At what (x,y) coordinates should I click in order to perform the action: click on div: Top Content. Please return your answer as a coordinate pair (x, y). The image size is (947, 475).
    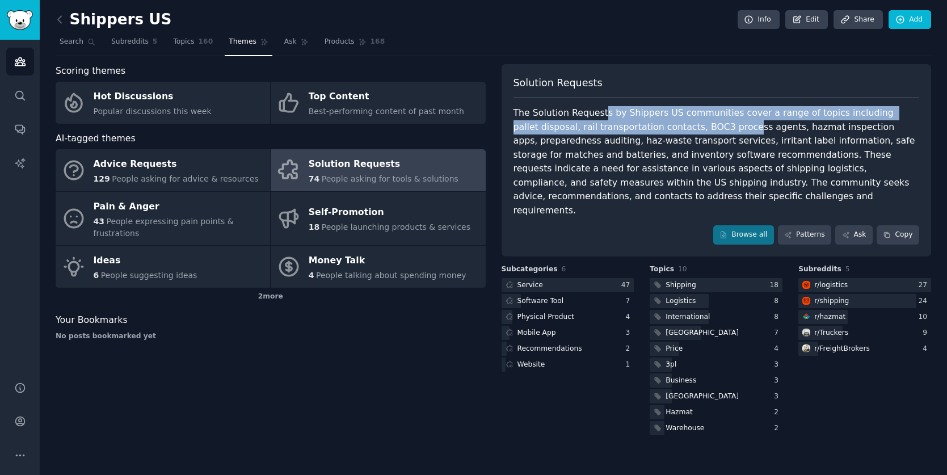
    Looking at the image, I should click on (386, 97).